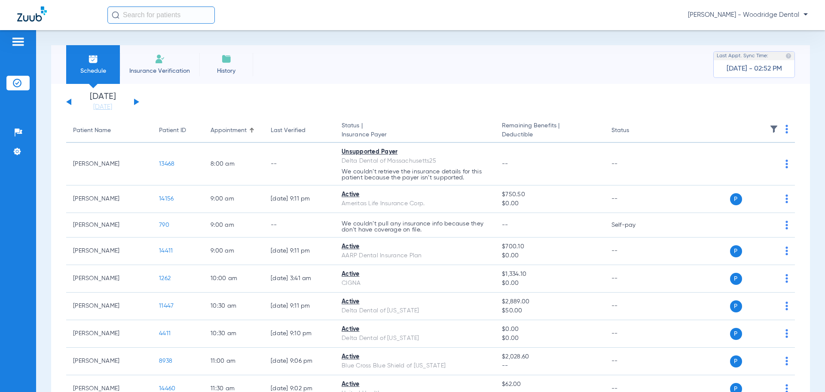  What do you see at coordinates (789, 56) in the screenshot?
I see `img: last sync help info` at bounding box center [789, 56].